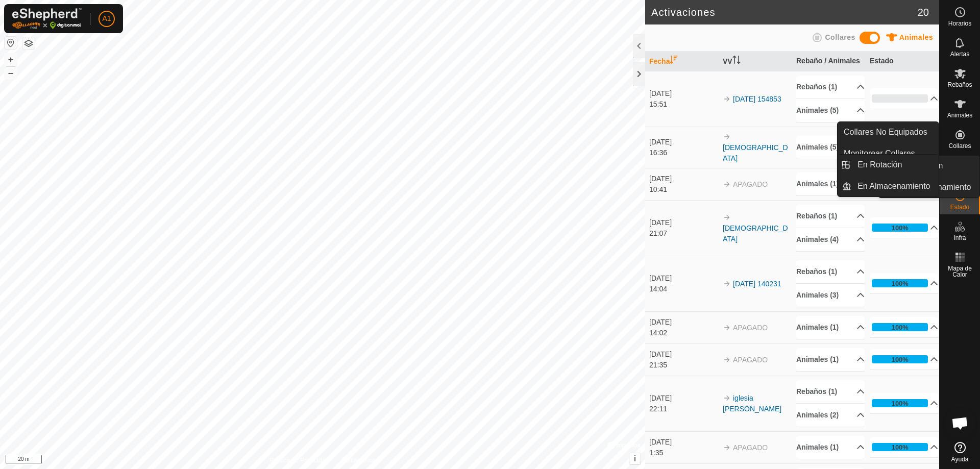 The width and height of the screenshot is (980, 469). I want to click on h2: Activaciones, so click(785, 12).